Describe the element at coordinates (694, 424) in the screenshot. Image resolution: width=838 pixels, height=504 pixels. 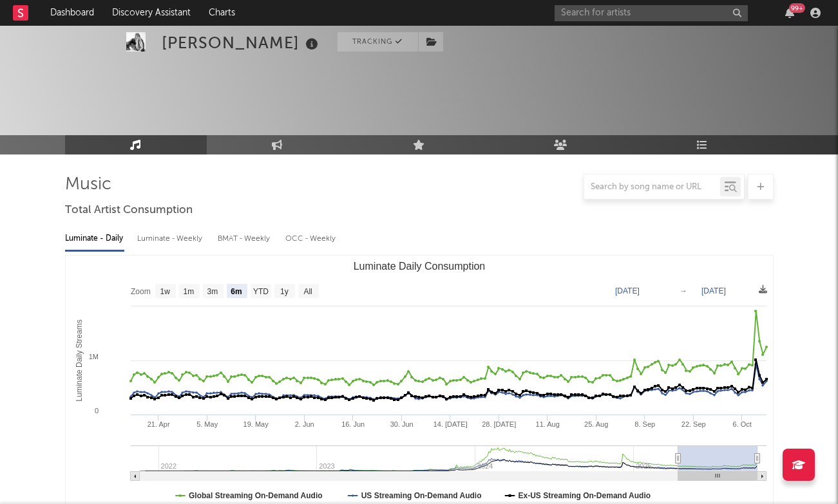
I see `text: 22. Sep` at that location.